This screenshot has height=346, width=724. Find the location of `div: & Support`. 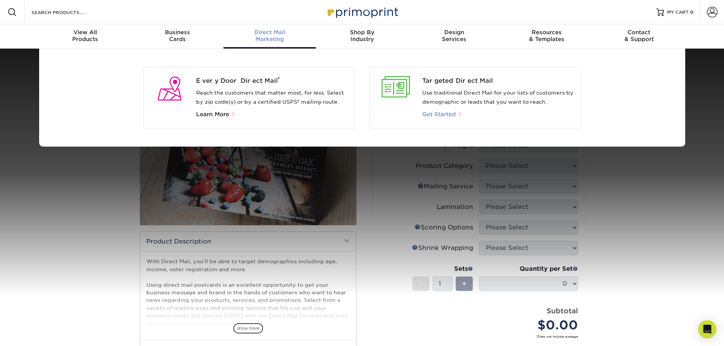

div: & Support is located at coordinates (639, 36).